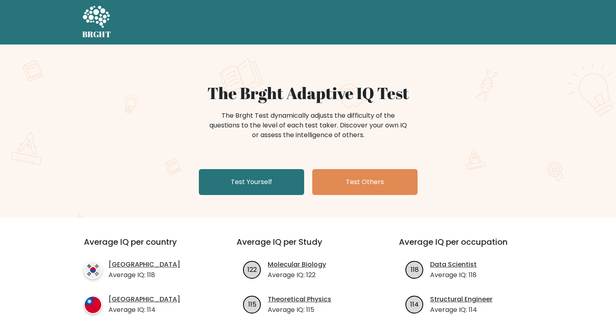 Image resolution: width=616 pixels, height=320 pixels. What do you see at coordinates (252, 304) in the screenshot?
I see `text: 115` at bounding box center [252, 304].